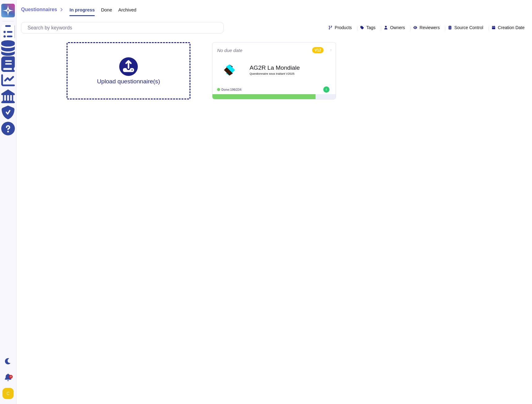 The width and height of the screenshot is (532, 404). I want to click on span: Creation Date, so click(511, 28).